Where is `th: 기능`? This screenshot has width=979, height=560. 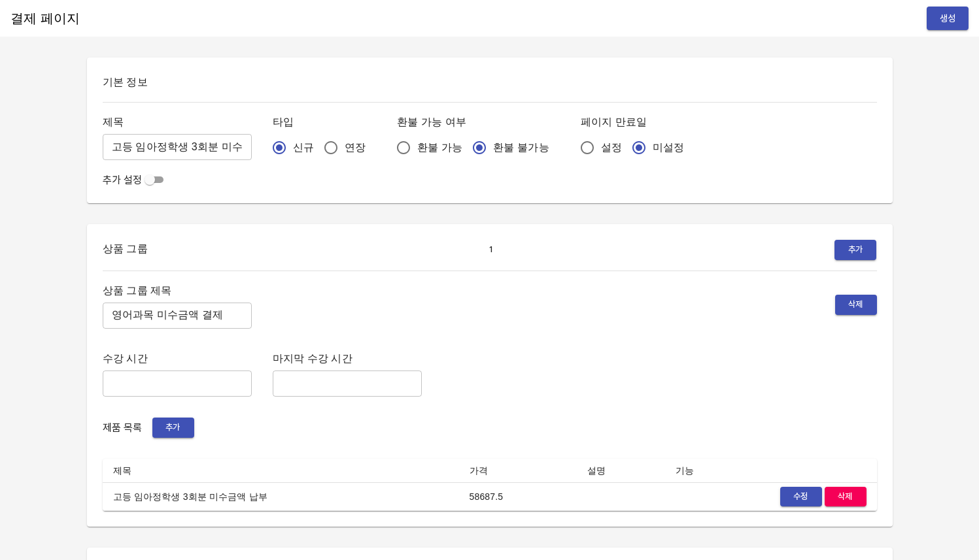
th: 기능 is located at coordinates (770, 470).